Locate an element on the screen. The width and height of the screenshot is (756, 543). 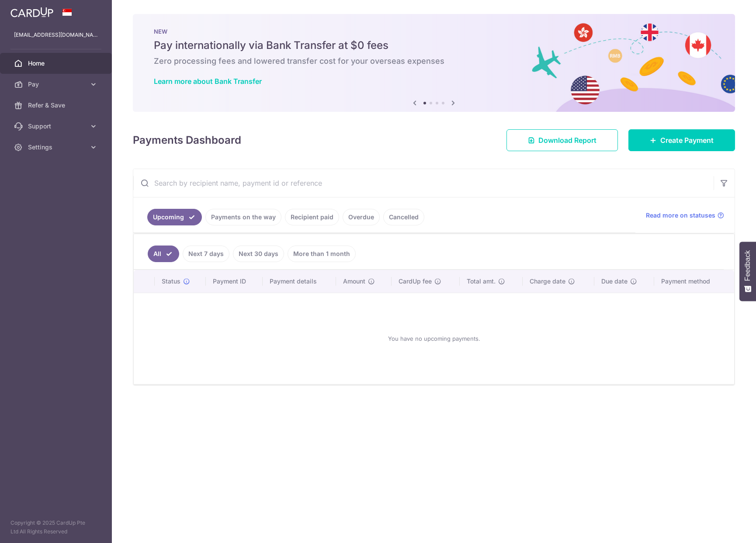
h4: Payments Dashboard is located at coordinates (187, 140).